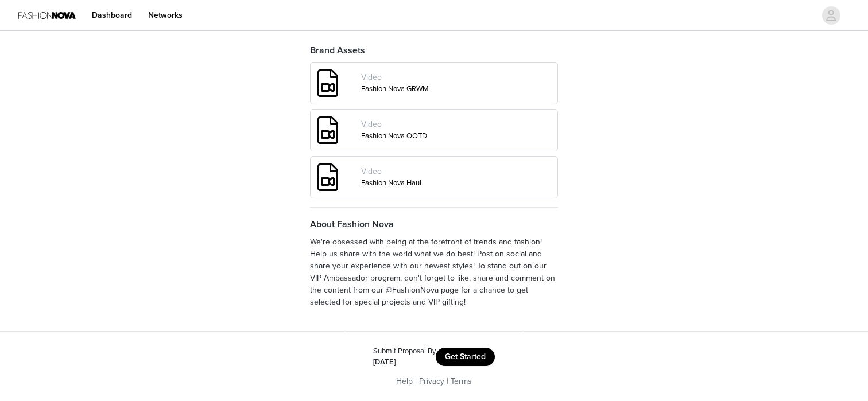  I want to click on div: avatar, so click(831, 15).